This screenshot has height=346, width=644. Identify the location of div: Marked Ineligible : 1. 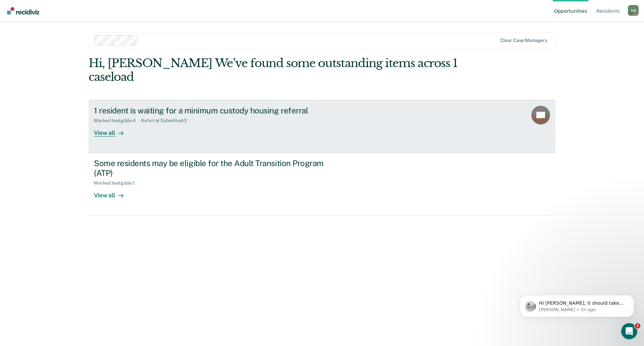
(117, 183).